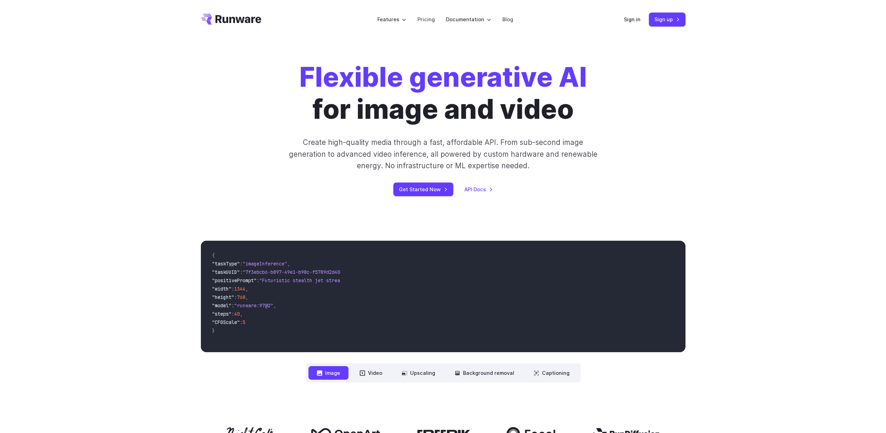  I want to click on span: "runware:97@2", so click(254, 305).